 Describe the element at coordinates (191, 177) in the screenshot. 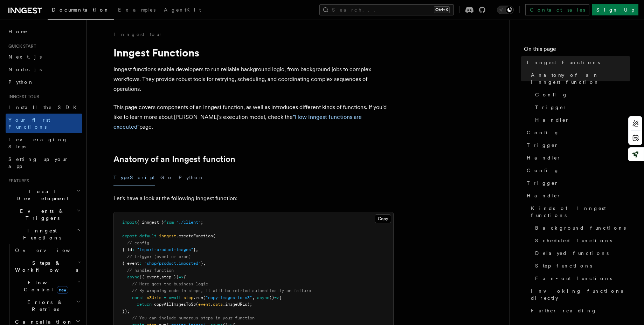

I see `button: Python` at that location.